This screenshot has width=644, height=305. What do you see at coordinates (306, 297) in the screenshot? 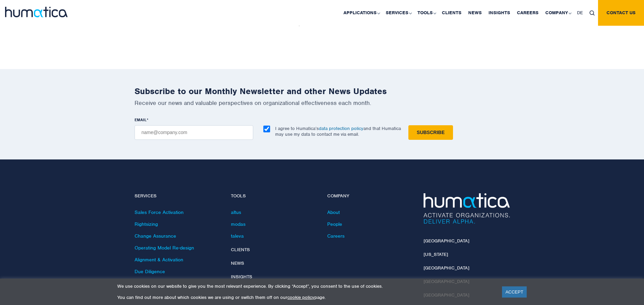
I see `p: You can find out more about which cookies we are using or switch them off on our page.` at bounding box center [306, 297].